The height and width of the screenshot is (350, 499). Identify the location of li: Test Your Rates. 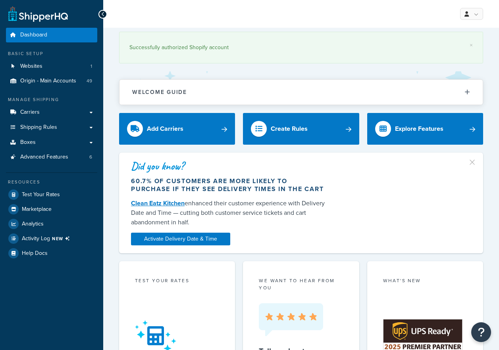
(52, 195).